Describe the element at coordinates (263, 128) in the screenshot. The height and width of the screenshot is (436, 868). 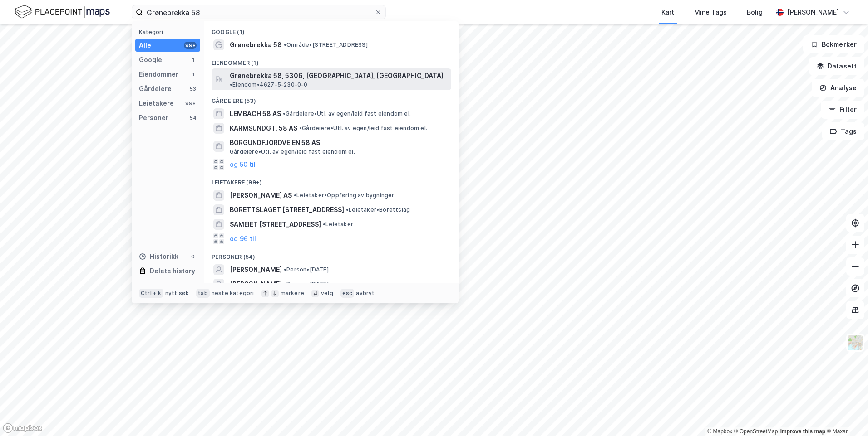
I see `span: KARMSUNDGT. 58 AS` at that location.